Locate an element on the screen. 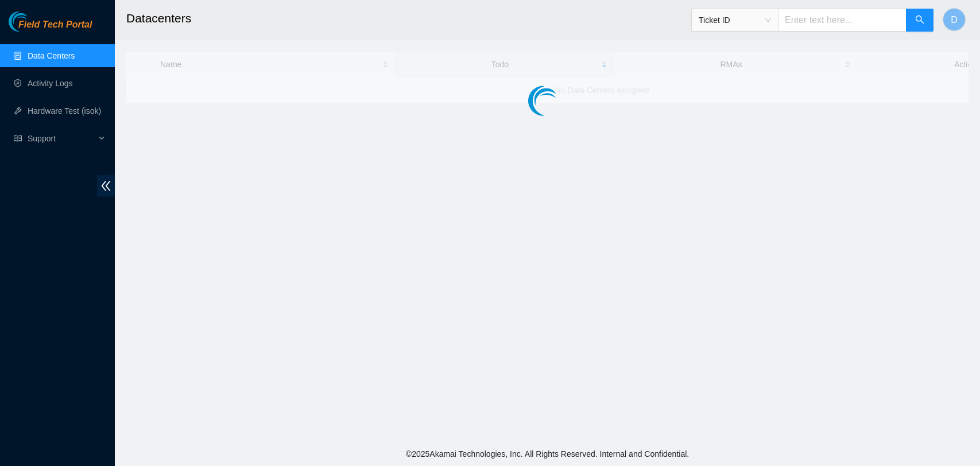 The image size is (980, 466). span: Support is located at coordinates (61, 138).